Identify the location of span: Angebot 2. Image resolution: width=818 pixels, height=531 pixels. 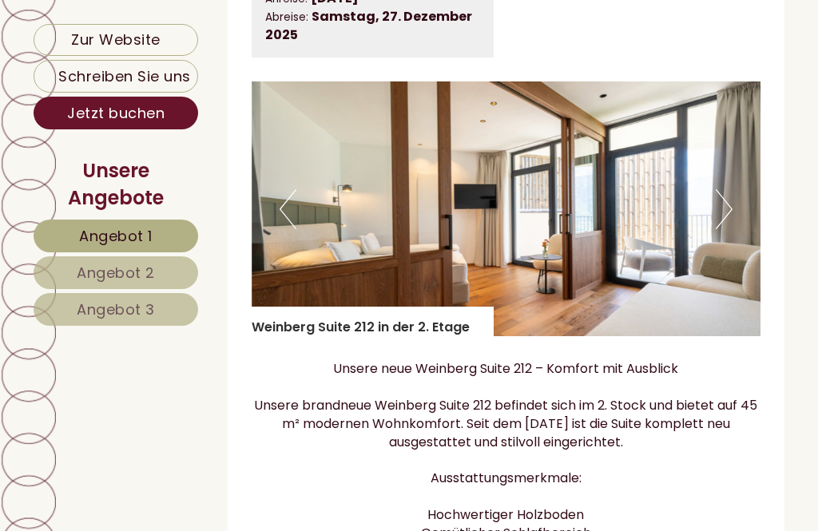
(116, 272).